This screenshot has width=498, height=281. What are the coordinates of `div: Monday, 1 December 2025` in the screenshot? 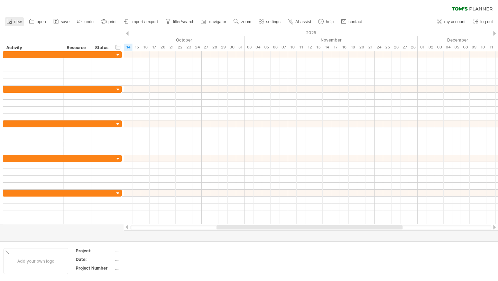 It's located at (422, 47).